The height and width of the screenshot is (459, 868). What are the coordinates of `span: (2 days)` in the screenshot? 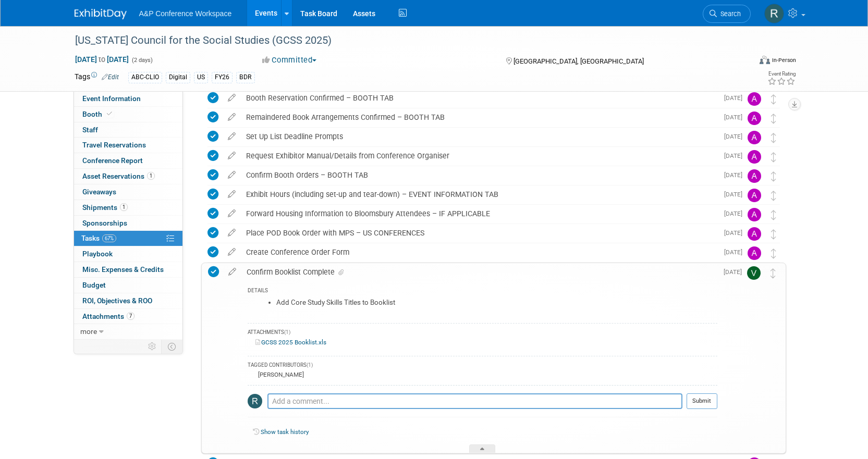 It's located at (142, 60).